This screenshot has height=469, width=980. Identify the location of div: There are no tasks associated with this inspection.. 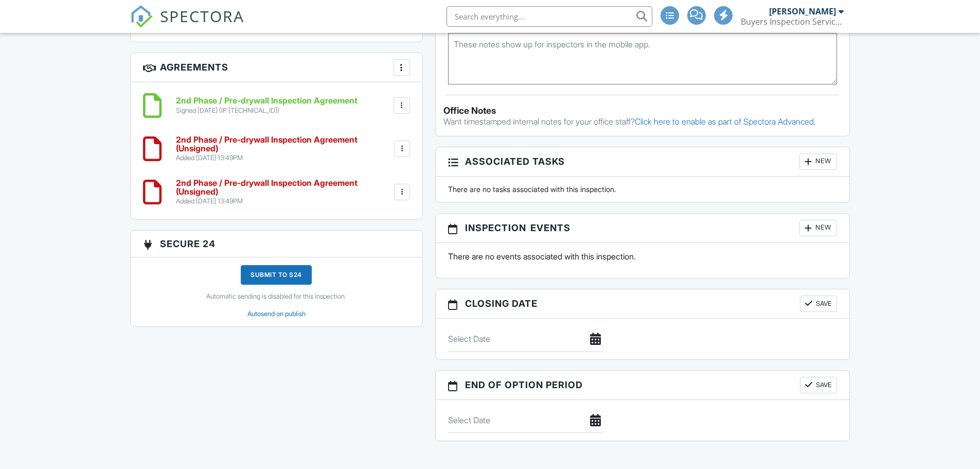
(642, 190).